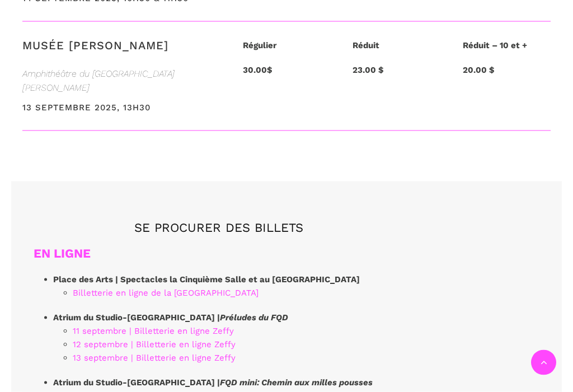 The image size is (573, 392). Describe the element at coordinates (366, 45) in the screenshot. I see `b: Réduit` at that location.